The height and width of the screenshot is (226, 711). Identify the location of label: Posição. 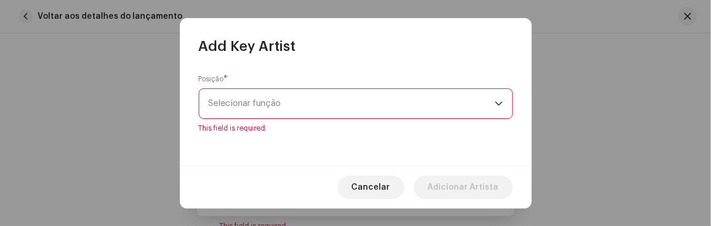
(213, 79).